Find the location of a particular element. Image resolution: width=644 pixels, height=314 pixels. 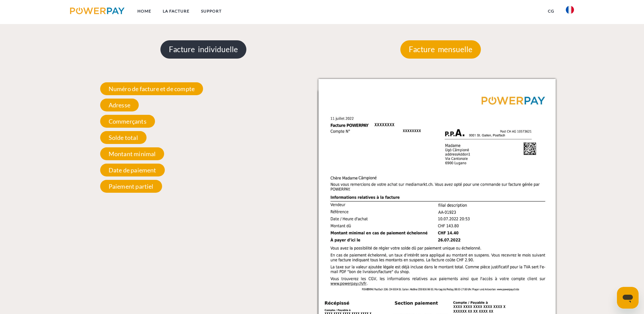

p: Facture mensuelle is located at coordinates (441, 50).